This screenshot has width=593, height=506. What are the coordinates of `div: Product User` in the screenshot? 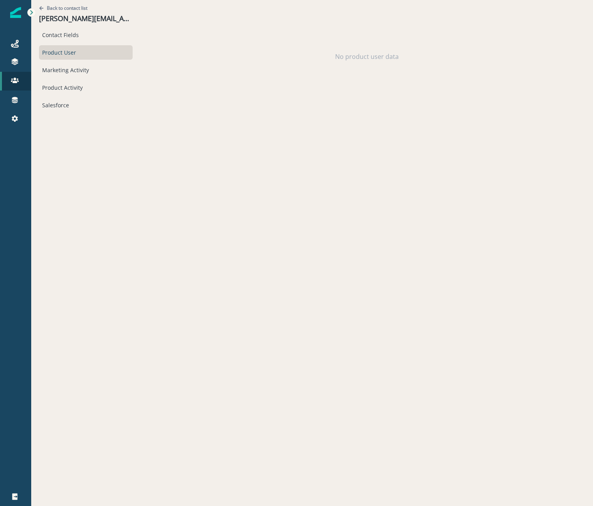 It's located at (86, 52).